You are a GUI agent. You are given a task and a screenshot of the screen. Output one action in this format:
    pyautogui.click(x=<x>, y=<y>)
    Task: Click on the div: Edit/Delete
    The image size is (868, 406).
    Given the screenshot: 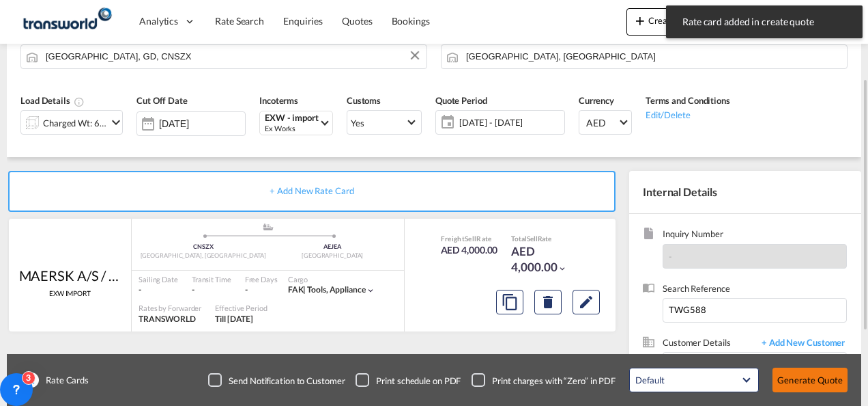 What is the action you would take?
    pyautogui.click(x=688, y=114)
    